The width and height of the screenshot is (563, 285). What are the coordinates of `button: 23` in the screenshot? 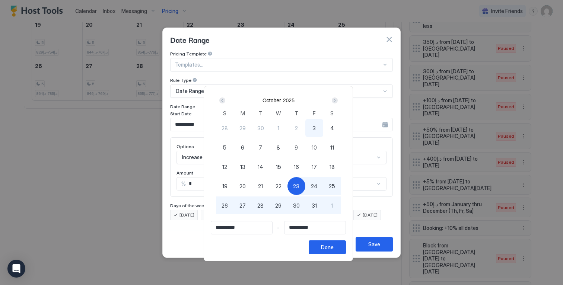 It's located at (296, 186).